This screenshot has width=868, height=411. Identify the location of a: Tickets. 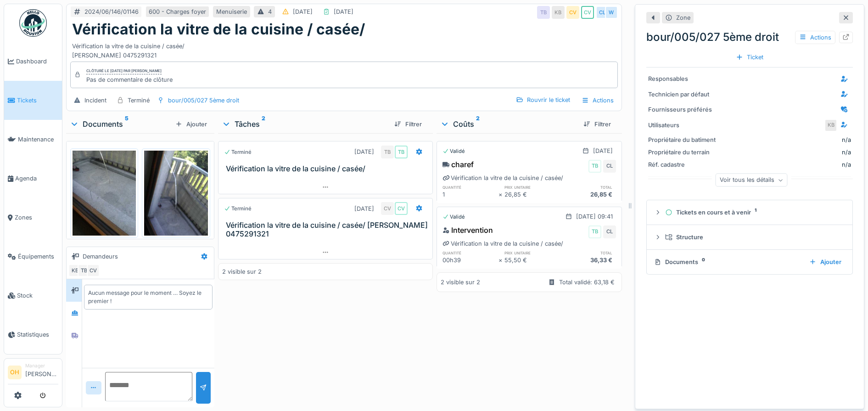
(33, 100).